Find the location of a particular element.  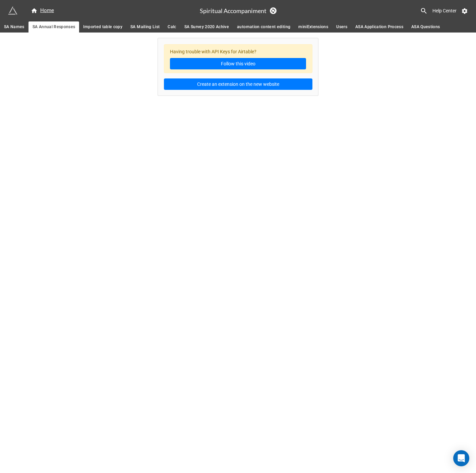

a: Help Center is located at coordinates (445, 11).